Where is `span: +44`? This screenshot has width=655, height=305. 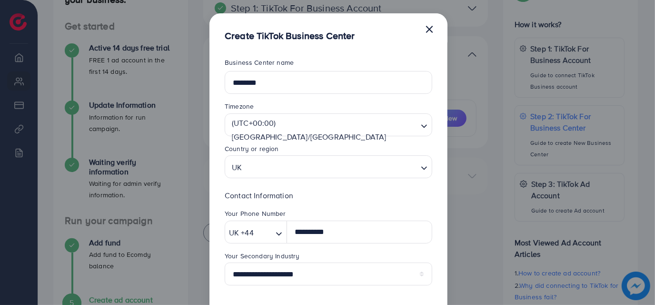
span: +44 is located at coordinates (247, 232).